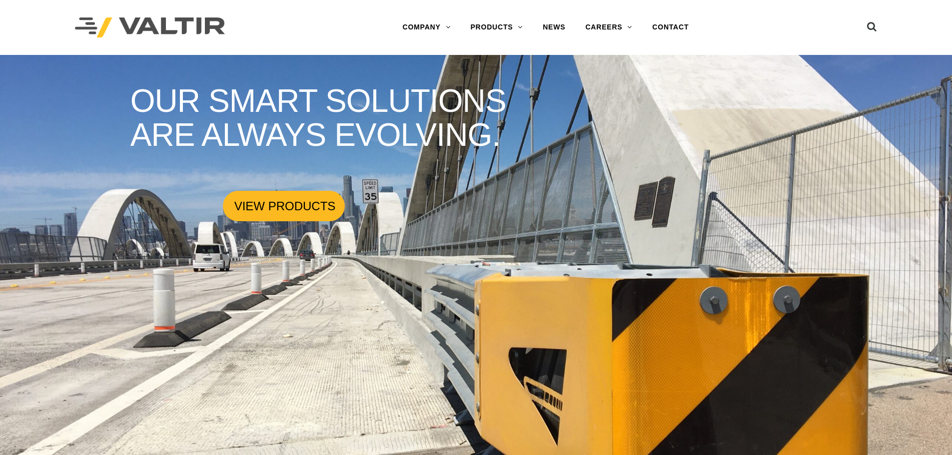 This screenshot has width=952, height=455. I want to click on rs-layer: OUR SMART SOLUTIONS ARE ALWAYS EVOLVING., so click(336, 118).